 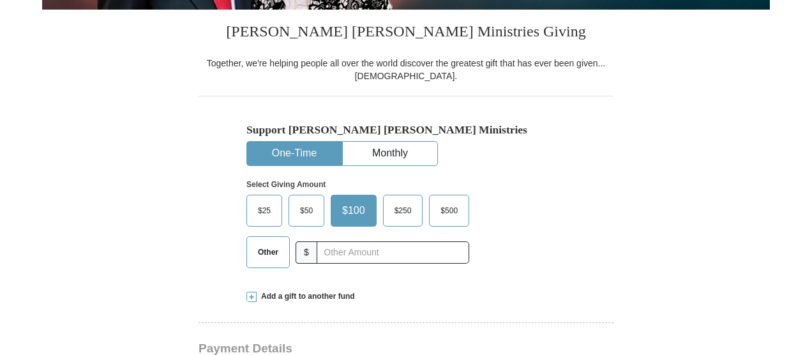 I want to click on span: $100, so click(x=354, y=211).